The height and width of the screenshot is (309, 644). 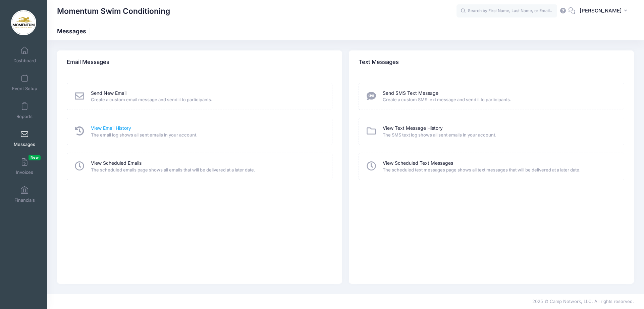 What do you see at coordinates (25, 83) in the screenshot?
I see `a: Event Setup` at bounding box center [25, 83].